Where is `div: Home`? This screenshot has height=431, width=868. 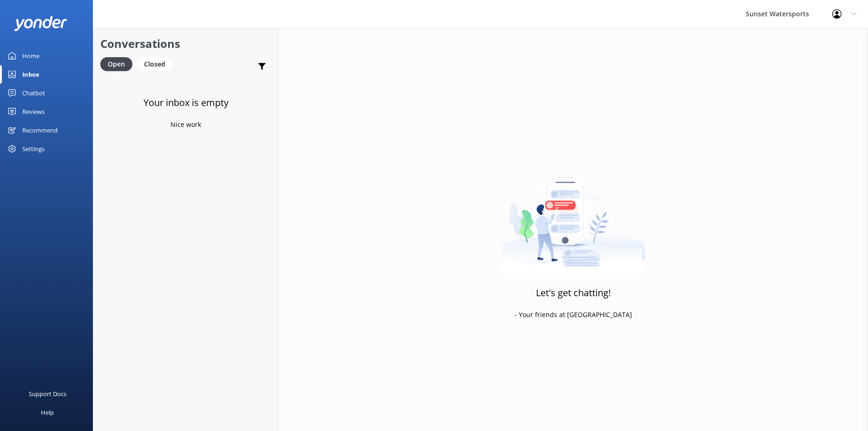
div: Home is located at coordinates (30, 56).